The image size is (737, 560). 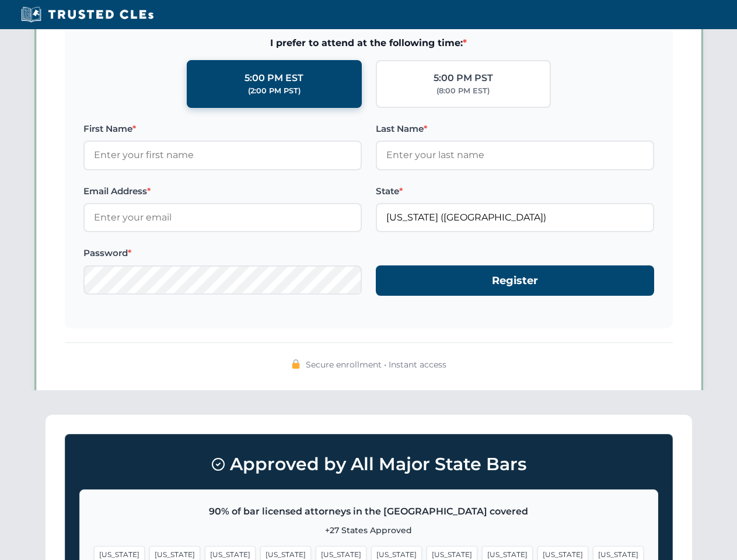 What do you see at coordinates (368, 464) in the screenshot?
I see `h3: Approved by All Major State Bars` at bounding box center [368, 464].